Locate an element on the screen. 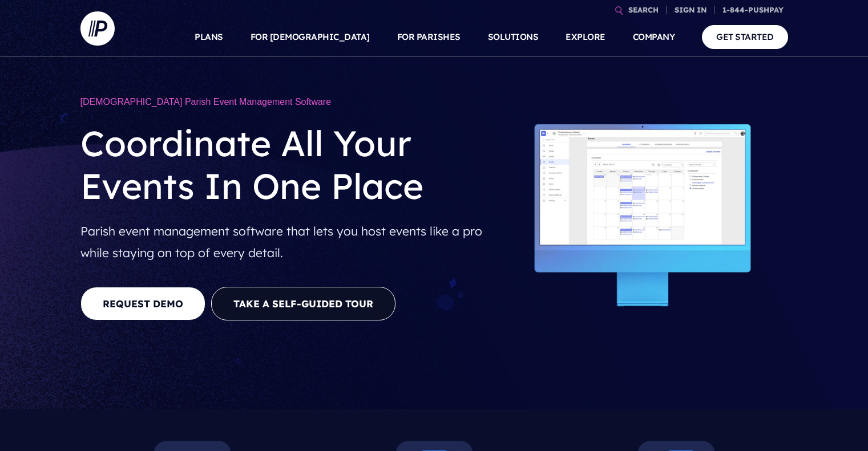  a: PLANS is located at coordinates (209, 37).